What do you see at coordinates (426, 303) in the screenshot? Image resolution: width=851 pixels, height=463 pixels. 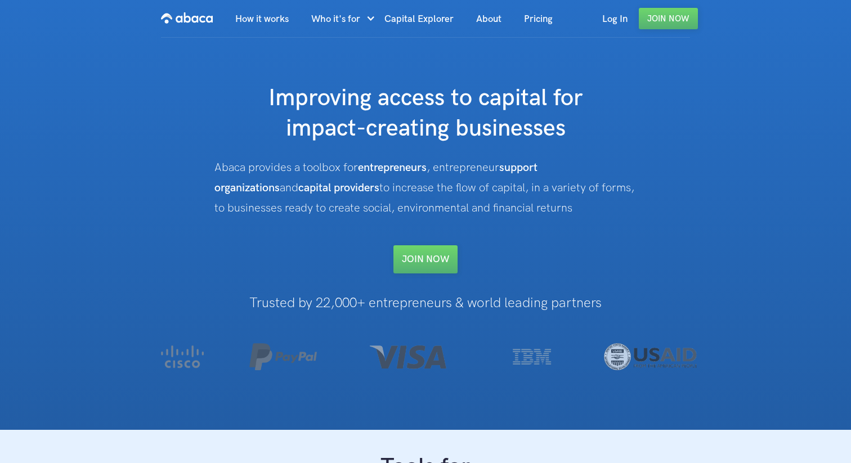 I see `h1: Trusted by 22,000+ entrepreneurs & world leading partners` at bounding box center [426, 303].